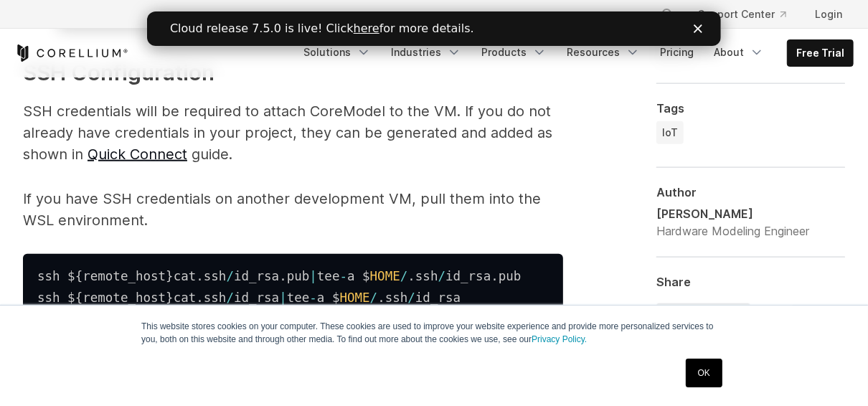 The image size is (868, 406). What do you see at coordinates (337, 53) in the screenshot?
I see `a: Solutions` at bounding box center [337, 53].